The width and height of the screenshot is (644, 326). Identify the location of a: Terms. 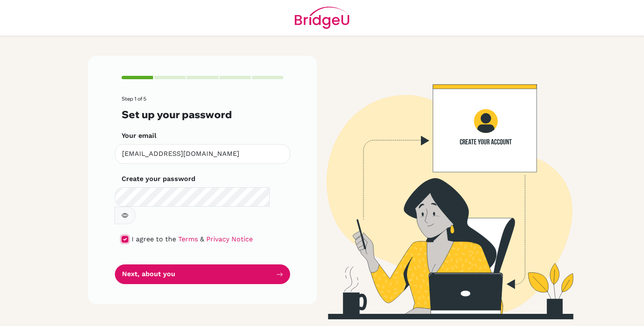
(188, 239).